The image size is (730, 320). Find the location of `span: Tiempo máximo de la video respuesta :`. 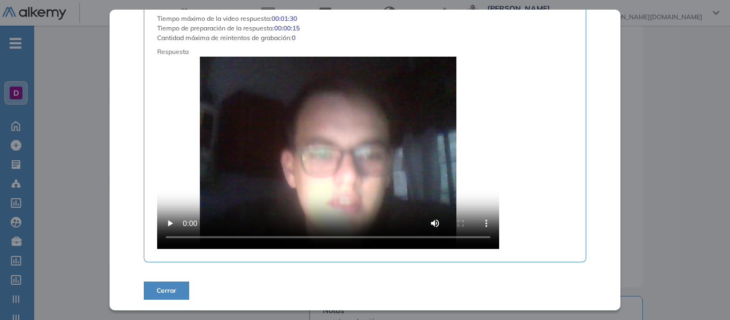

span: Tiempo máximo de la video respuesta : is located at coordinates (214, 19).